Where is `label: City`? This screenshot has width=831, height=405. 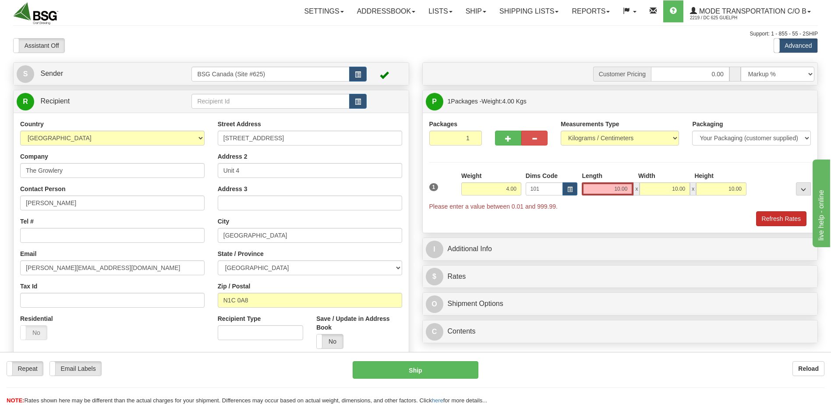 label: City is located at coordinates (224, 221).